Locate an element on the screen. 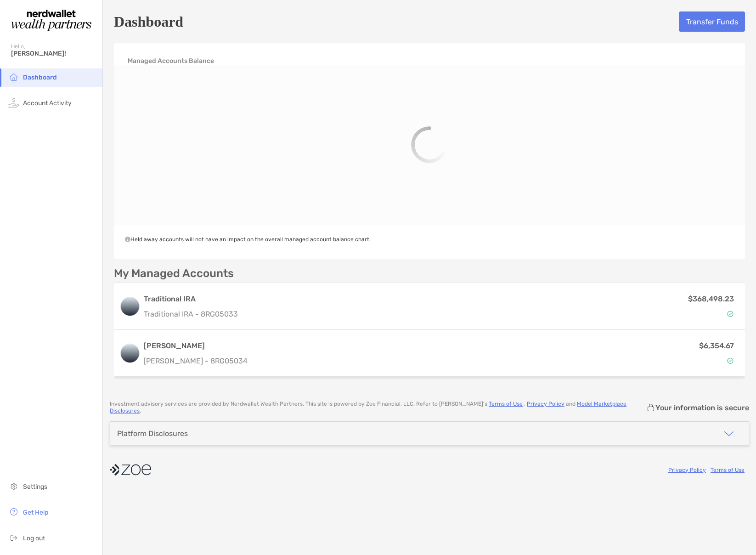 The image size is (756, 555). span: Log out is located at coordinates (34, 538).